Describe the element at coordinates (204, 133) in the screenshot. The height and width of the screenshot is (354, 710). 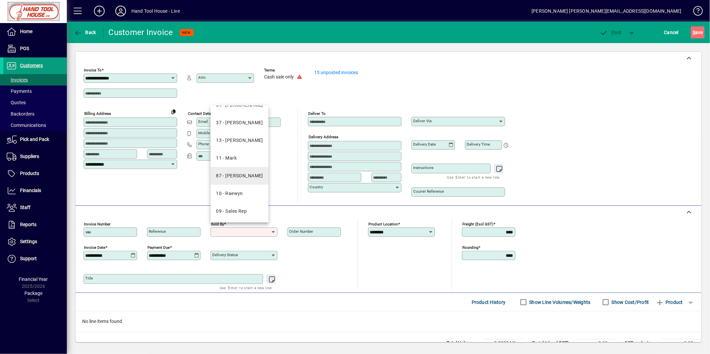
I see `mat-label: Mobile` at that location.